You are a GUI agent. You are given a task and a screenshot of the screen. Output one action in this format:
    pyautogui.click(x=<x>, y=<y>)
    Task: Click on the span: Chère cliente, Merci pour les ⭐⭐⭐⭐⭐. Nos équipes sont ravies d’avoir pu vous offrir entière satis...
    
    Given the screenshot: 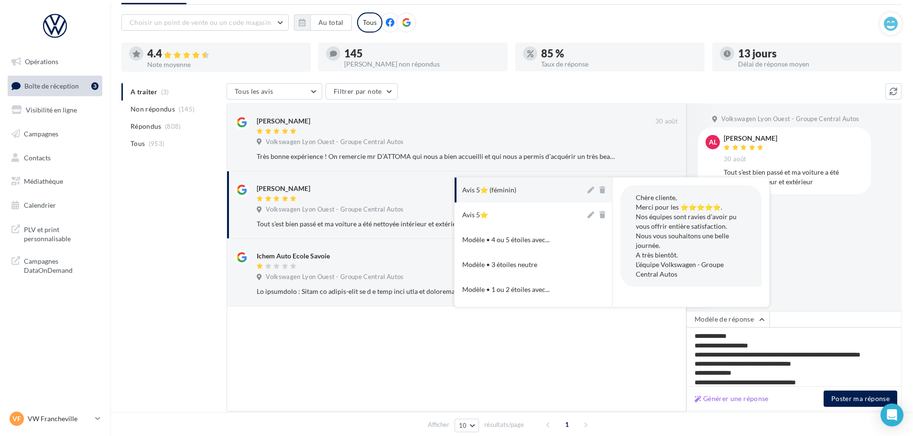 What is the action you would take?
    pyautogui.click(x=686, y=235)
    